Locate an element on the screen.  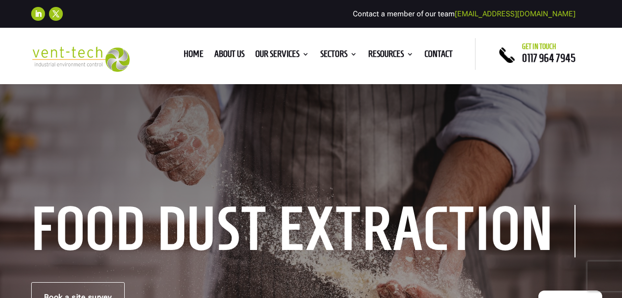
span: Contact a member of our team is located at coordinates (464, 14).